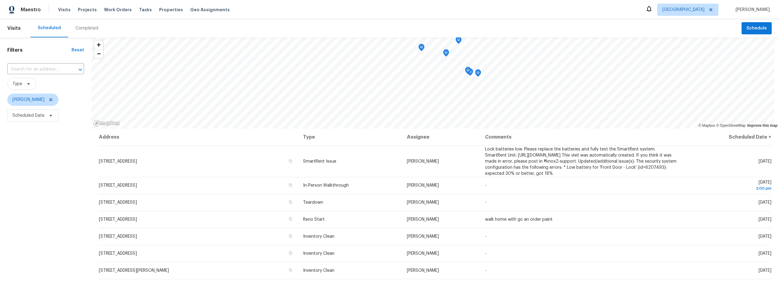 Image resolution: width=779 pixels, height=283 pixels. Describe the element at coordinates (87, 10) in the screenshot. I see `span: Projects` at that location.